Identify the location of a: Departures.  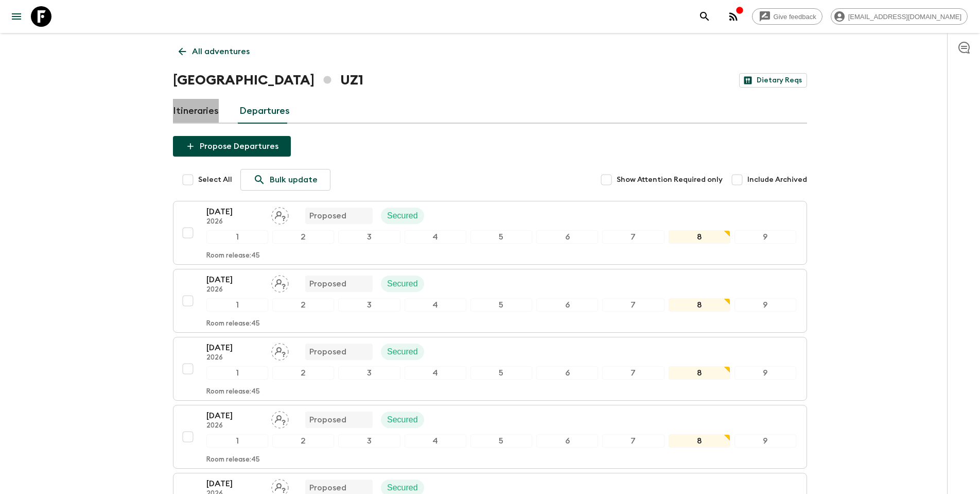
(264, 111).